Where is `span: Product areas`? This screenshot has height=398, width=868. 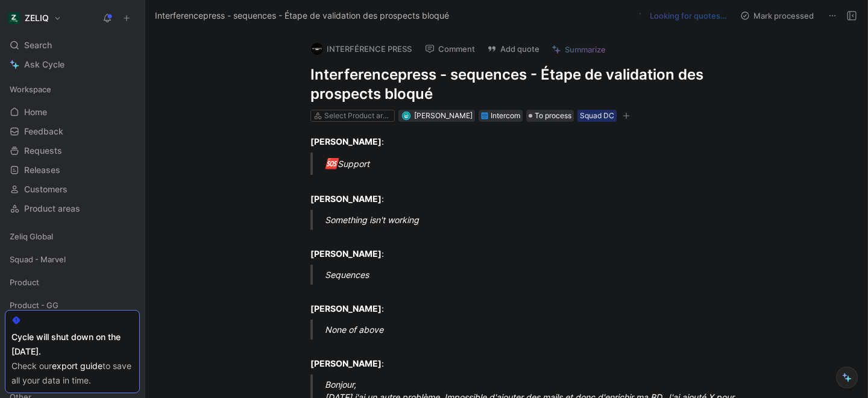
span: Product areas is located at coordinates (52, 209).